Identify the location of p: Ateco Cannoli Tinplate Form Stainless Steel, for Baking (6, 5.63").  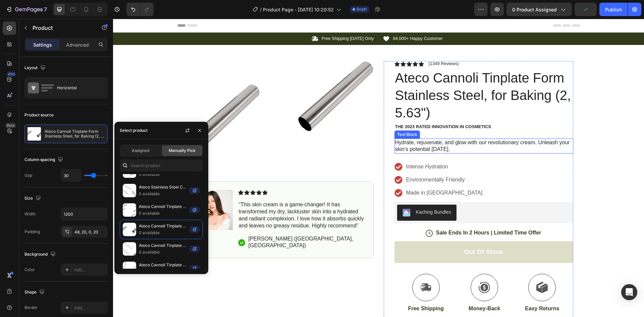
(163, 207).